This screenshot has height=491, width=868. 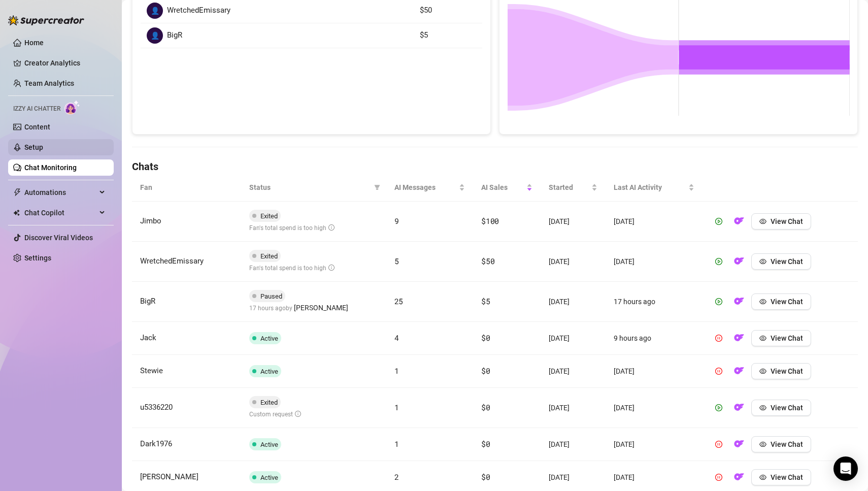 I want to click on span: Started, so click(x=569, y=187).